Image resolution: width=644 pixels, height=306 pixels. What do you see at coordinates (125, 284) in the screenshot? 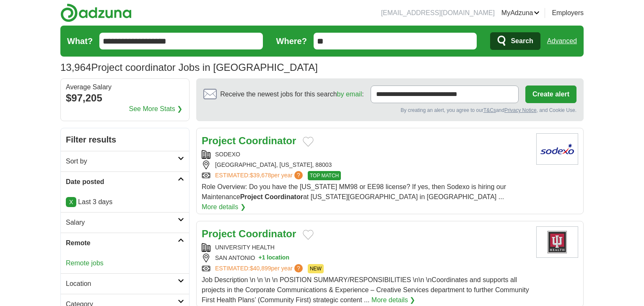
I see `a: Location` at bounding box center [125, 284].